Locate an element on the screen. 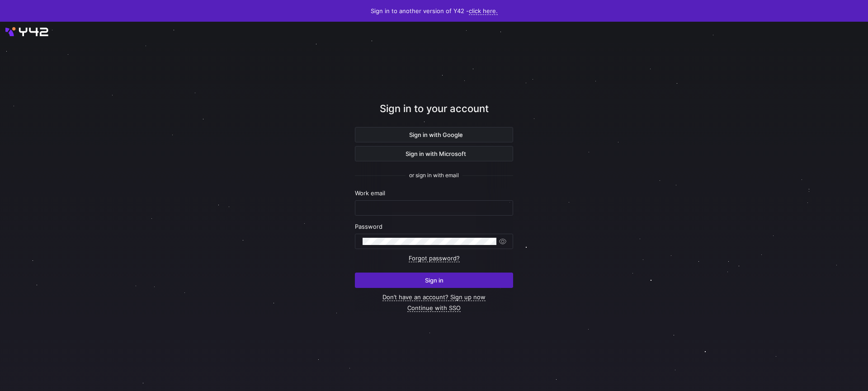 This screenshot has width=868, height=391. span: Sign in with Google is located at coordinates (434, 135).